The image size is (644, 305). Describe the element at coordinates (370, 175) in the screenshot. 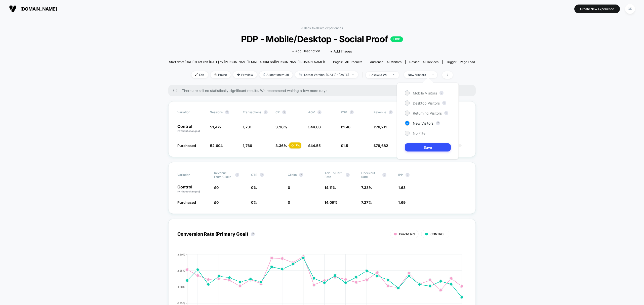

I see `span: Checkout Rate` at that location.